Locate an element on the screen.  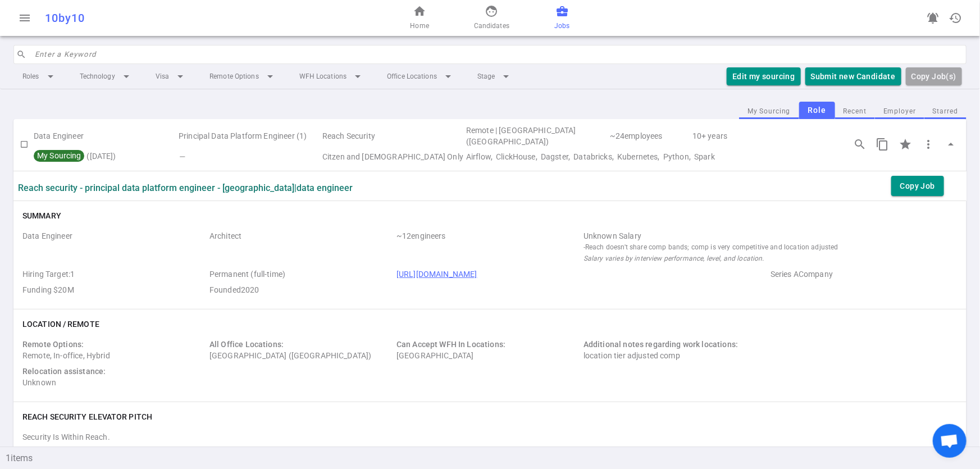
td: Visa is located at coordinates (393, 157).